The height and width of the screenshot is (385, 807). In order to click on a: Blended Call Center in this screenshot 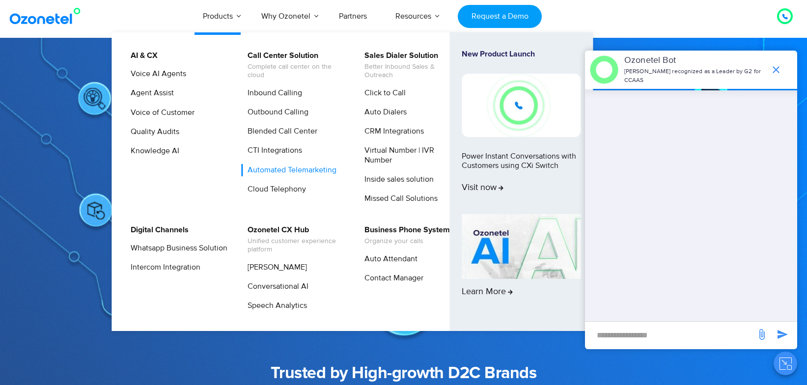, I will do `click(280, 131)`.